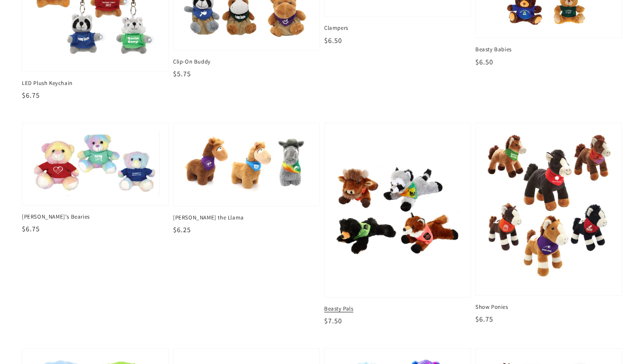  What do you see at coordinates (548, 209) in the screenshot?
I see `img: Show Ponies` at bounding box center [548, 209].